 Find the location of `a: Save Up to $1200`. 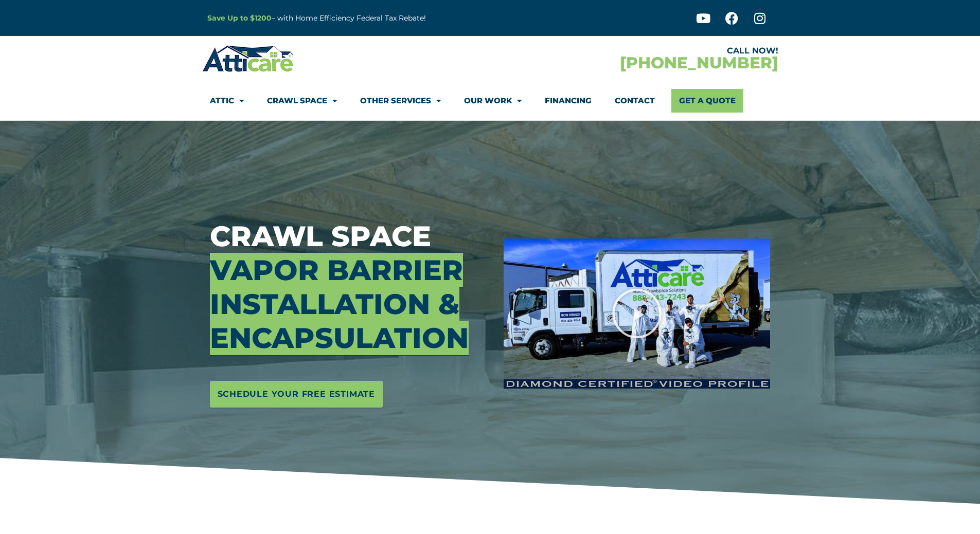

a: Save Up to $1200 is located at coordinates (240, 18).